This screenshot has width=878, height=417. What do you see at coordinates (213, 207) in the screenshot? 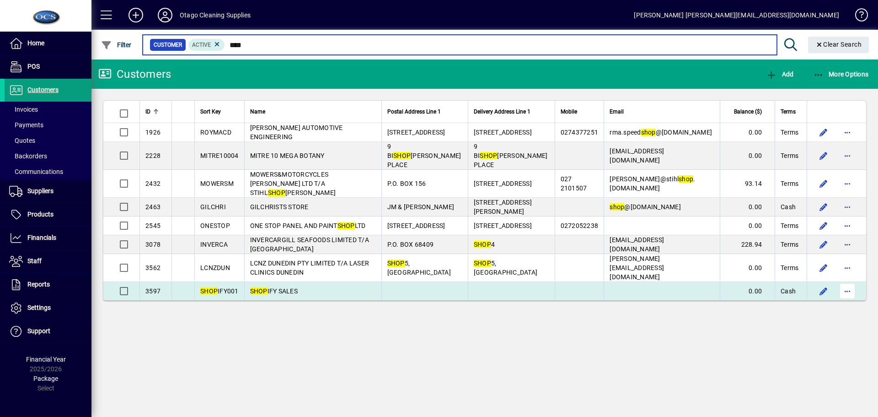
I see `span: GILCHRI` at bounding box center [213, 207].